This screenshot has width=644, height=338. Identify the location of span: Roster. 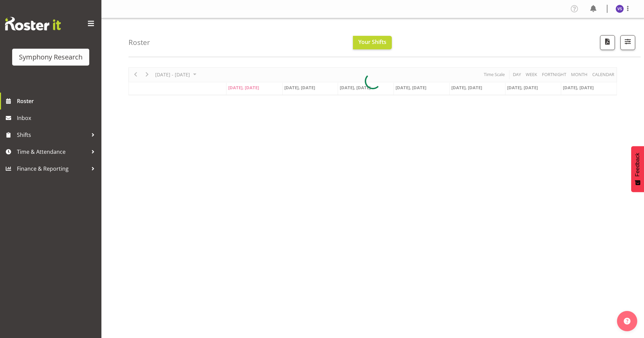
(58, 101).